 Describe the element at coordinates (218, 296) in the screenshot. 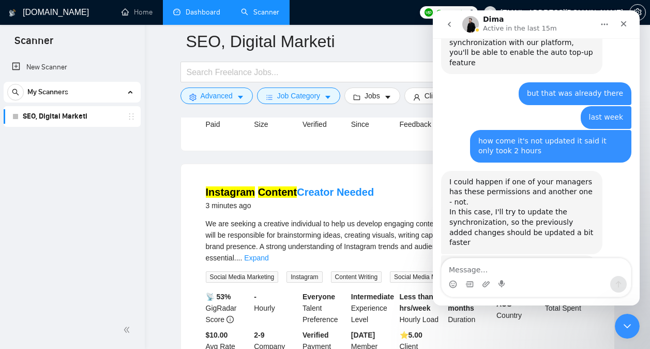

I see `b: 📡 53%` at that location.